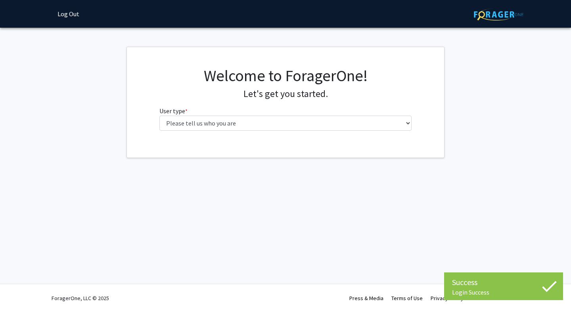 This screenshot has height=312, width=571. What do you see at coordinates (366, 299) in the screenshot?
I see `a: Press & Media` at bounding box center [366, 299].